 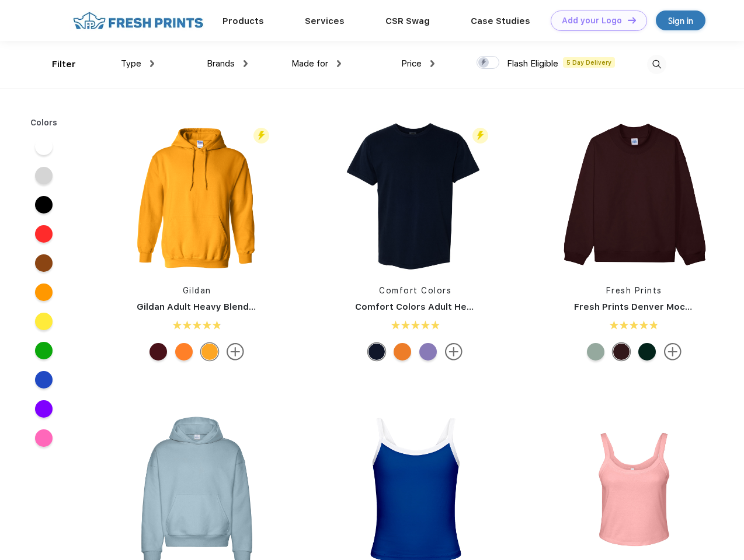 I want to click on div: True Navy, so click(x=377, y=352).